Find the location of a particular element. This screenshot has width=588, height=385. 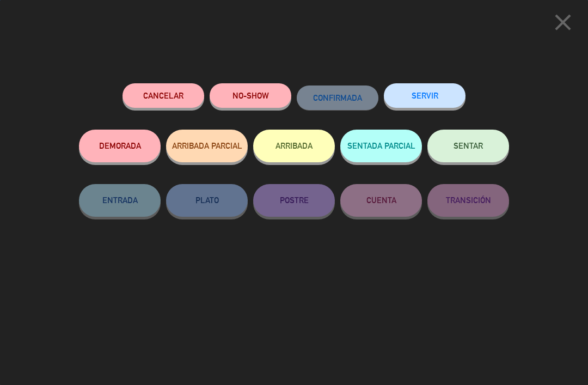

button: SENTAR is located at coordinates (468, 146).